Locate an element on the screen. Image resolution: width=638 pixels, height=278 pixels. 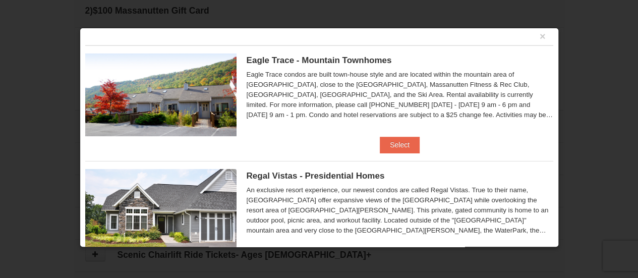
span: Eagle Trace - Mountain Townhomes is located at coordinates (319, 60).